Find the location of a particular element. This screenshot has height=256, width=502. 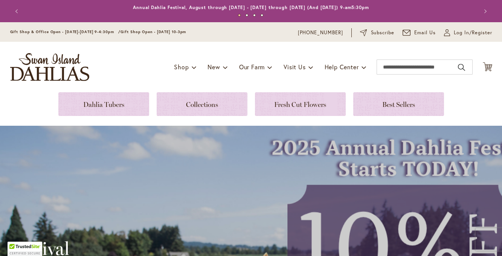

button: 2 of 4 is located at coordinates (247, 15).